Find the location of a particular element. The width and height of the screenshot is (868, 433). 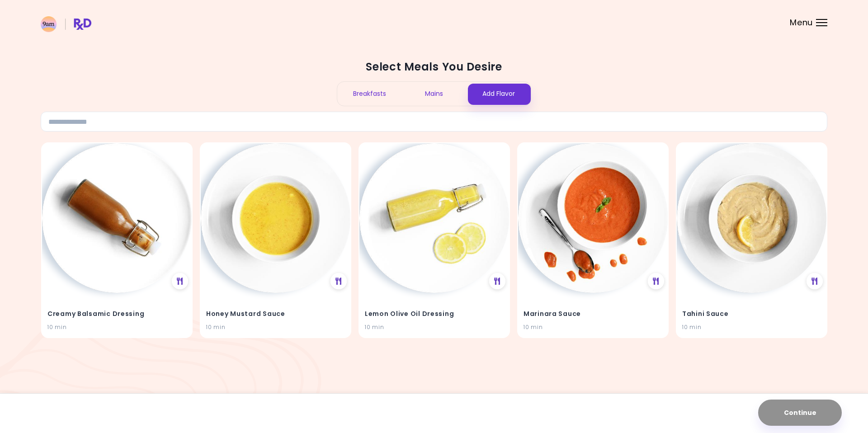

h4: Creamy Balsamic Dressing is located at coordinates (117, 314).